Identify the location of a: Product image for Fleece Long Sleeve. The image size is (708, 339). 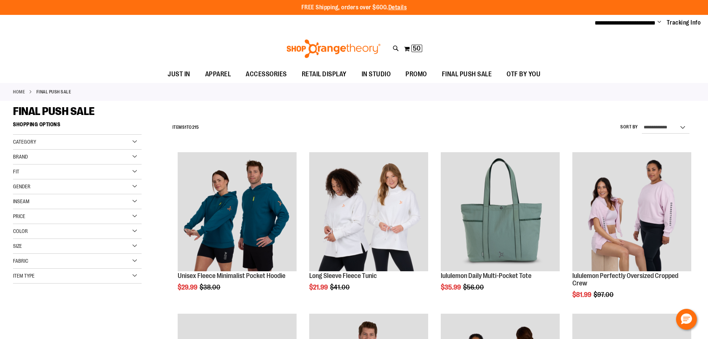
(369, 212).